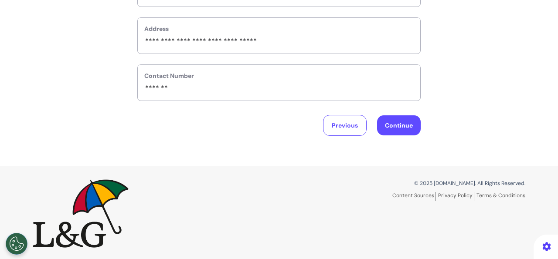 The image size is (558, 259). I want to click on label: Contact Number, so click(279, 76).